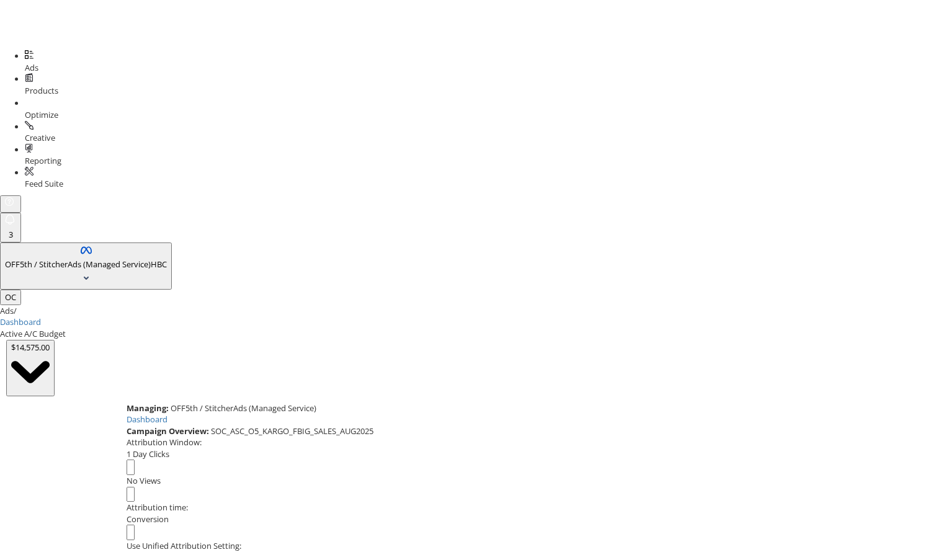  I want to click on span: Products, so click(41, 90).